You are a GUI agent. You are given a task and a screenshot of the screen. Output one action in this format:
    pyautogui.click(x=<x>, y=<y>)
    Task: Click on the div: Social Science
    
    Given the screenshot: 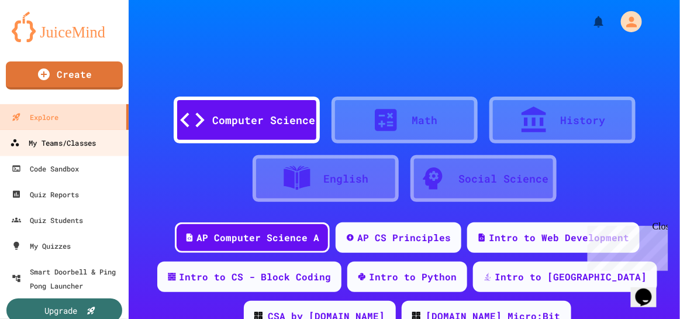 What is the action you would take?
    pyautogui.click(x=504, y=178)
    